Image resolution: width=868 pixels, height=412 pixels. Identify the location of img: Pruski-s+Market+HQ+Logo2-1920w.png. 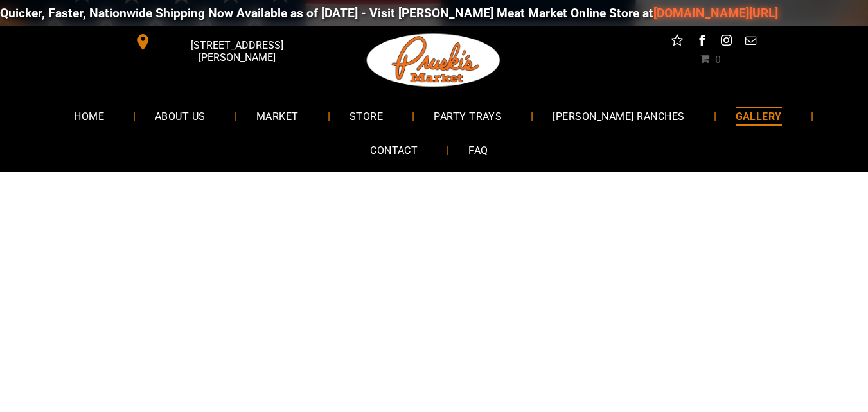
(434, 61).